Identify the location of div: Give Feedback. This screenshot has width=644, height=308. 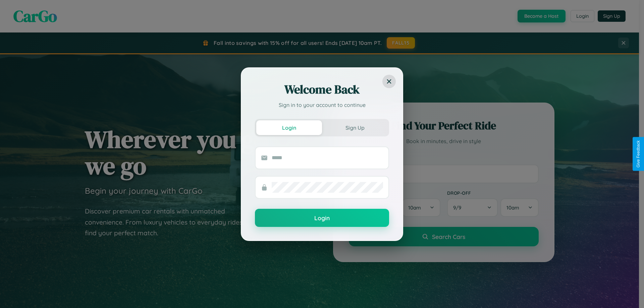
(638, 154).